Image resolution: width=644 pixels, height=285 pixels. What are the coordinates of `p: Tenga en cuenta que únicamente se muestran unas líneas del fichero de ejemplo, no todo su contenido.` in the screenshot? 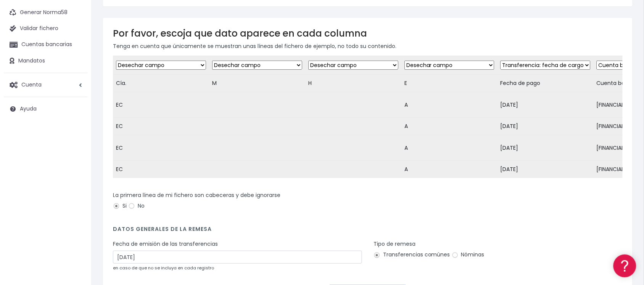 It's located at (367, 46).